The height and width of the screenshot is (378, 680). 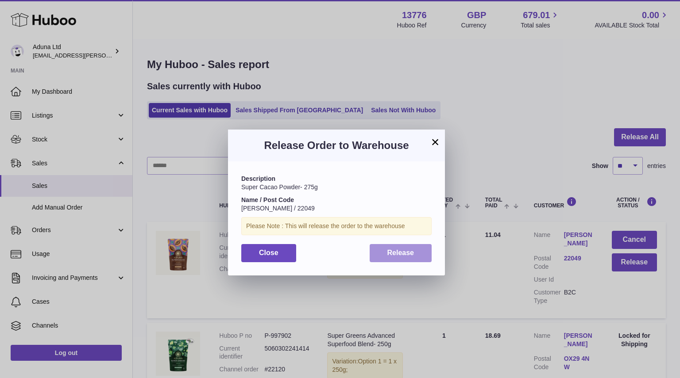 What do you see at coordinates (400, 253) in the screenshot?
I see `span: Release` at bounding box center [400, 253].